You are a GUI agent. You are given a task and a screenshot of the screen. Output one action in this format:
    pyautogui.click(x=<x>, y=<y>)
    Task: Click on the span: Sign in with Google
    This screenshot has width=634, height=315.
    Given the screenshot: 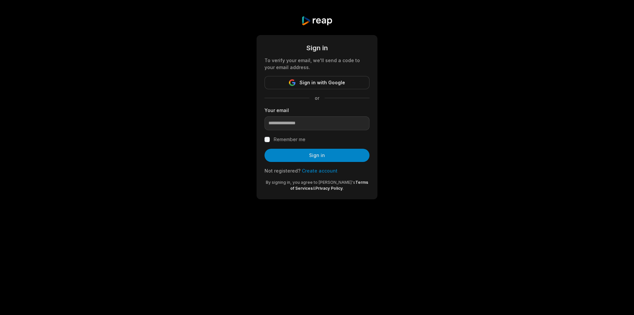 What is the action you would take?
    pyautogui.click(x=322, y=83)
    